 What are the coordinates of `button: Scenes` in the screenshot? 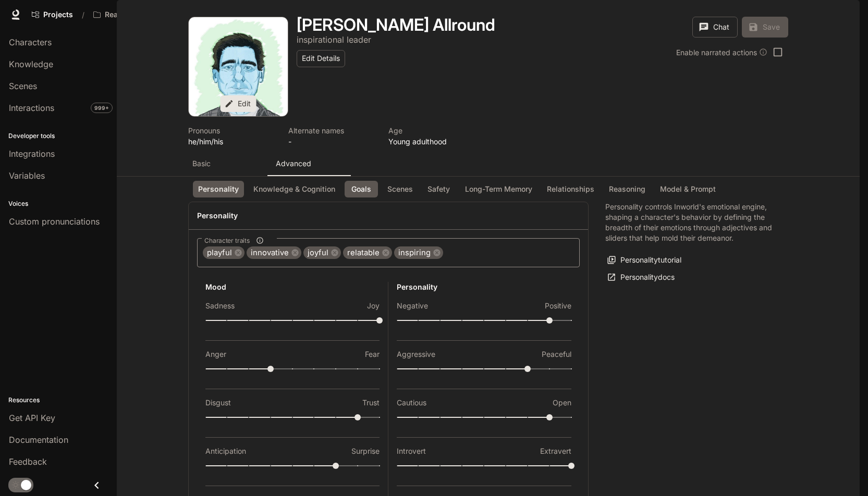 It's located at (400, 189).